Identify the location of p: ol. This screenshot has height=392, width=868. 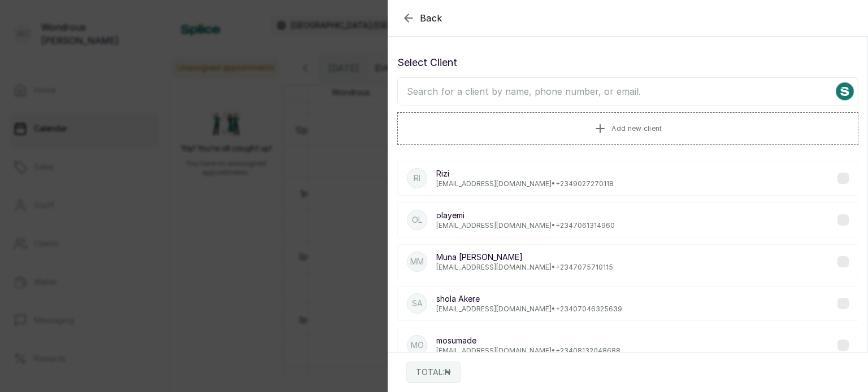
(417, 220).